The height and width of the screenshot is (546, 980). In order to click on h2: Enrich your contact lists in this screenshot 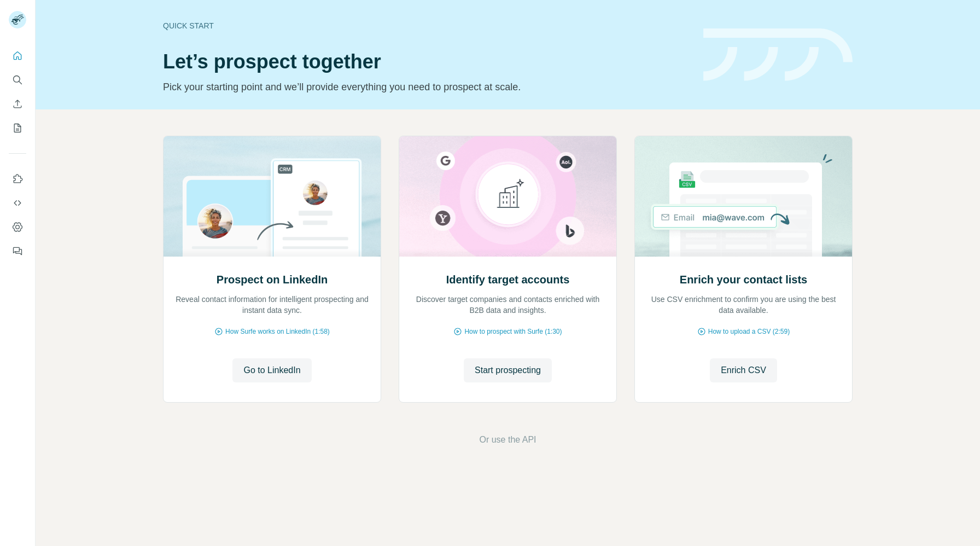, I will do `click(743, 280)`.